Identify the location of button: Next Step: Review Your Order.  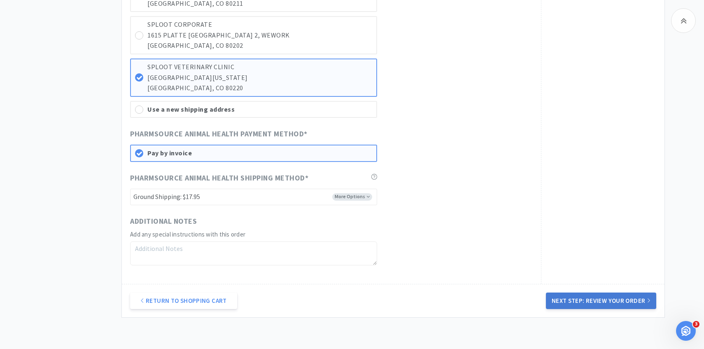
(601, 301).